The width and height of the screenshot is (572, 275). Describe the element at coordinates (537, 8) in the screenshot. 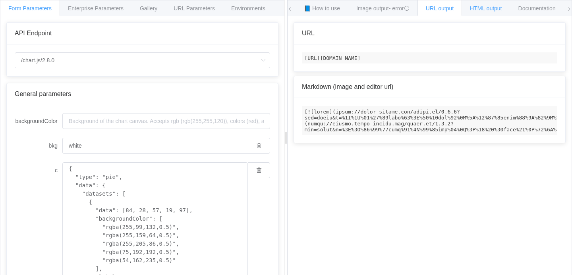

I see `span: Documentation` at that location.